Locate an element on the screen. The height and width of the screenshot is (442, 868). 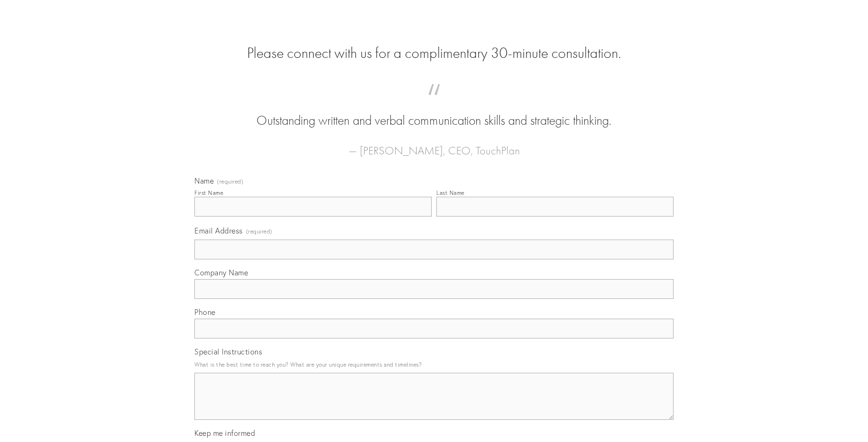
h2: Please connect with us for a complimentary 30-minute consultation. is located at coordinates (434, 53).